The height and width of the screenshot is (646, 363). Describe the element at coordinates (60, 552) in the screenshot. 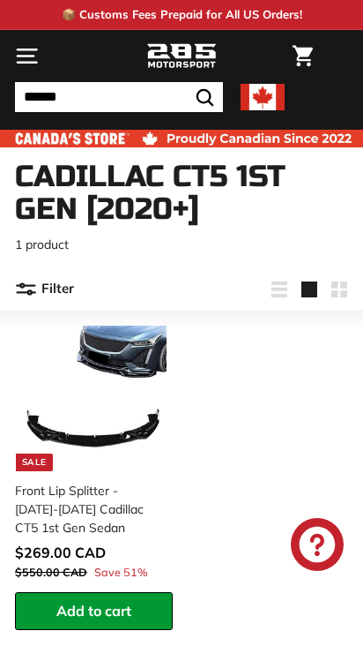

I see `span: $269.00 CAD` at that location.